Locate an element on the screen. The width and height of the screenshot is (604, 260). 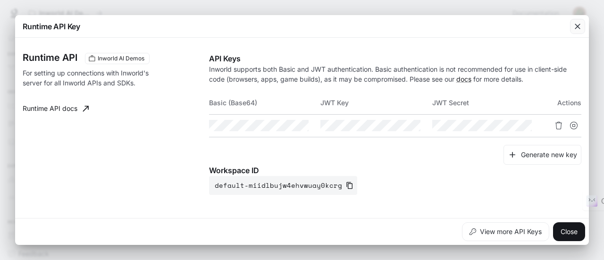
span: Inworld AI Demos is located at coordinates (121, 59).